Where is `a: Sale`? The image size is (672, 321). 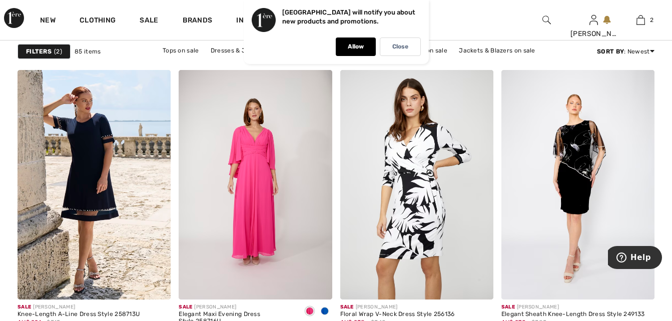 a: Sale is located at coordinates (149, 21).